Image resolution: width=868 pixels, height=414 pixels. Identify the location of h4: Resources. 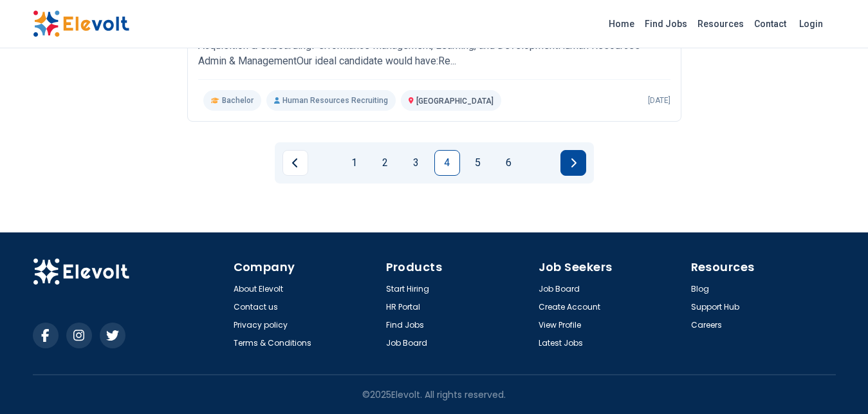
(763, 267).